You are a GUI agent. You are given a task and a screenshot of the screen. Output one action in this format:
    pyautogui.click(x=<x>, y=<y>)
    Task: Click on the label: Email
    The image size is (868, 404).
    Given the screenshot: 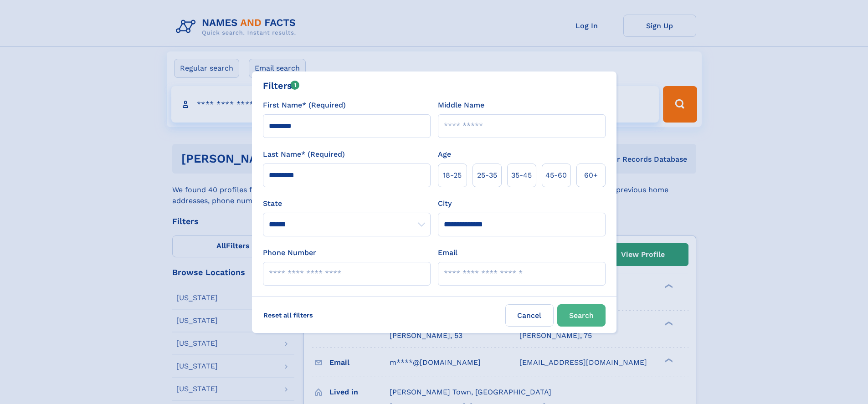 What is the action you would take?
    pyautogui.click(x=447, y=252)
    